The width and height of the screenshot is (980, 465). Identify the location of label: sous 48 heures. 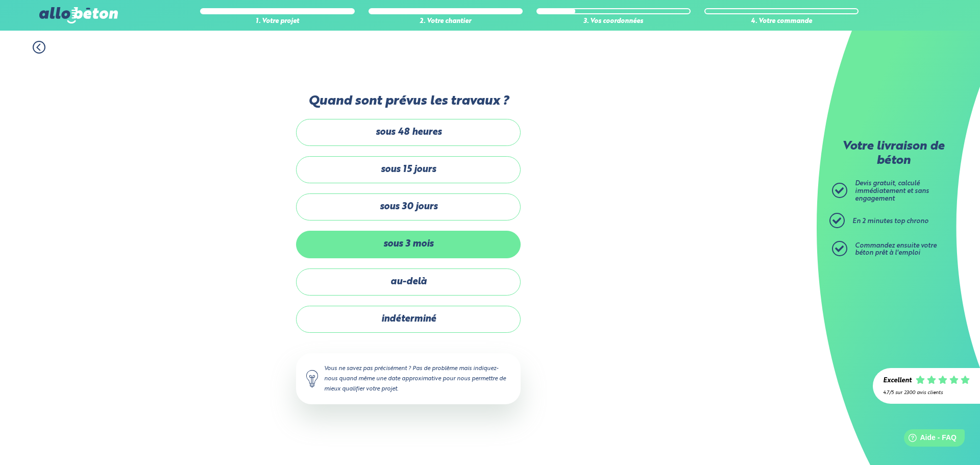
(408, 132).